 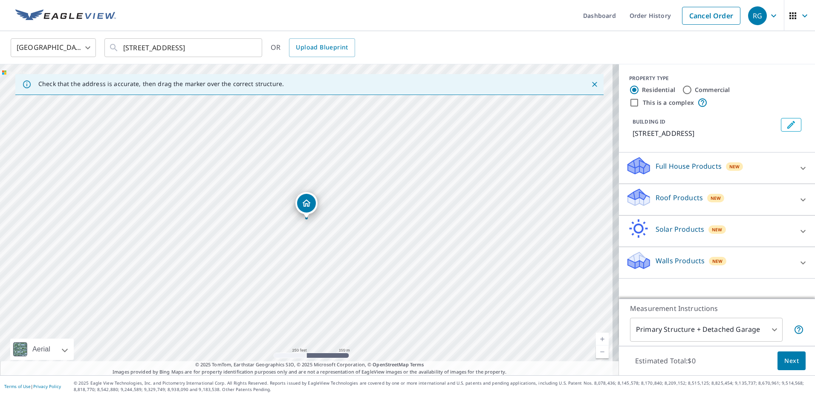 I want to click on button: Close, so click(x=594, y=84).